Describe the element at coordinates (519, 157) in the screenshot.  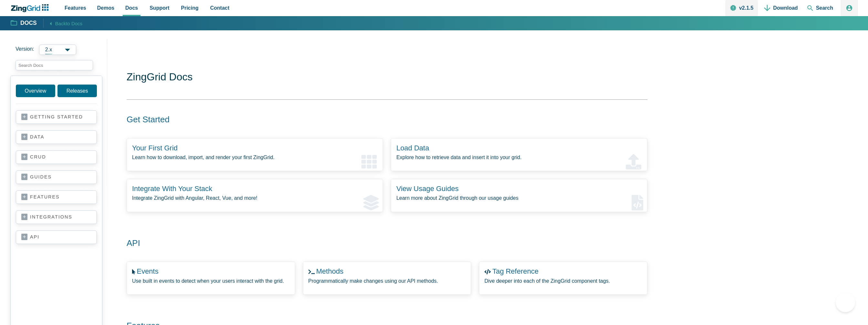
I see `p: Explore how to retrieve data and insert it into your grid.` at that location.